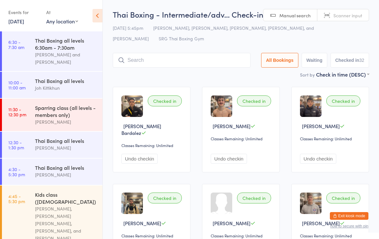 This screenshot has height=239, width=379. I want to click on a: 10:00 -11:00 amThai Boxing all levelsJoh Kittikhun, so click(52, 85).